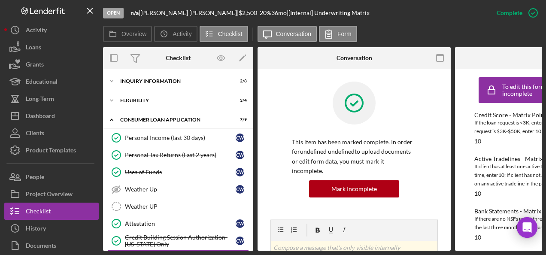 The width and height of the screenshot is (546, 255). I want to click on div: Dashboard, so click(40, 117).